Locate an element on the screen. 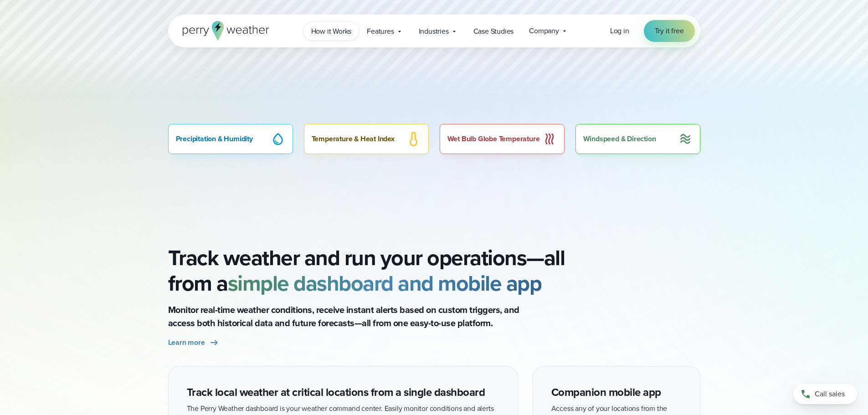 The height and width of the screenshot is (415, 868). span: Log in is located at coordinates (620, 31).